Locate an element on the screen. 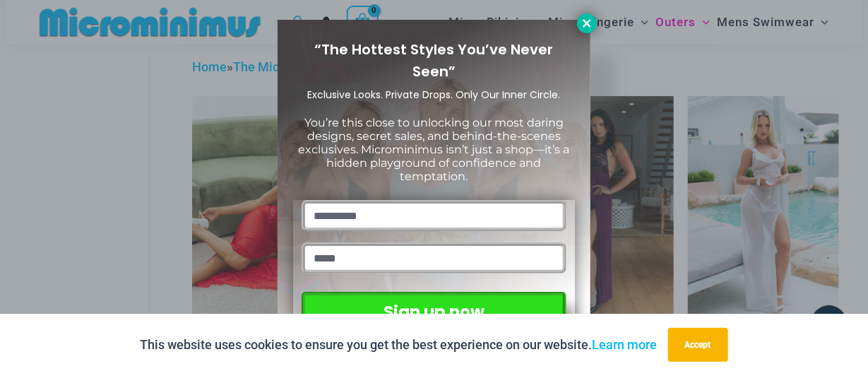 This screenshot has width=868, height=376. p: This website uses cookies to ensure you get the best experience on our website. is located at coordinates (399, 345).